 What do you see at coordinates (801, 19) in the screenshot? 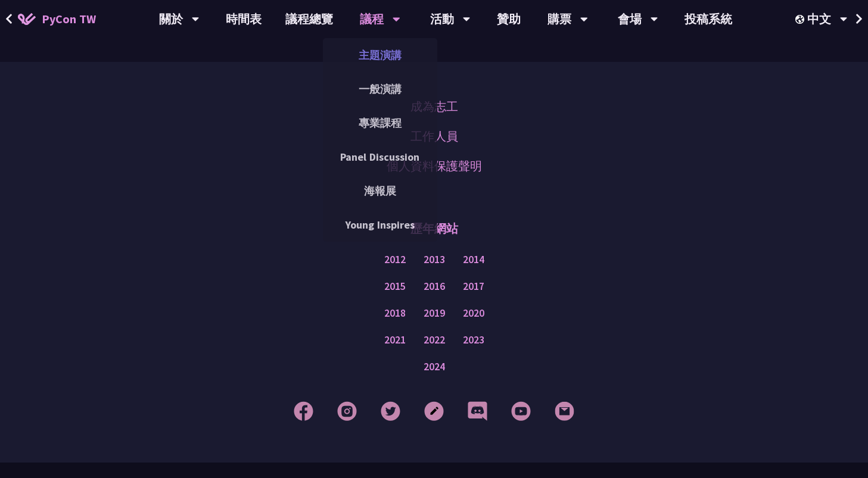
I see `img: Locale Icon` at bounding box center [801, 19].